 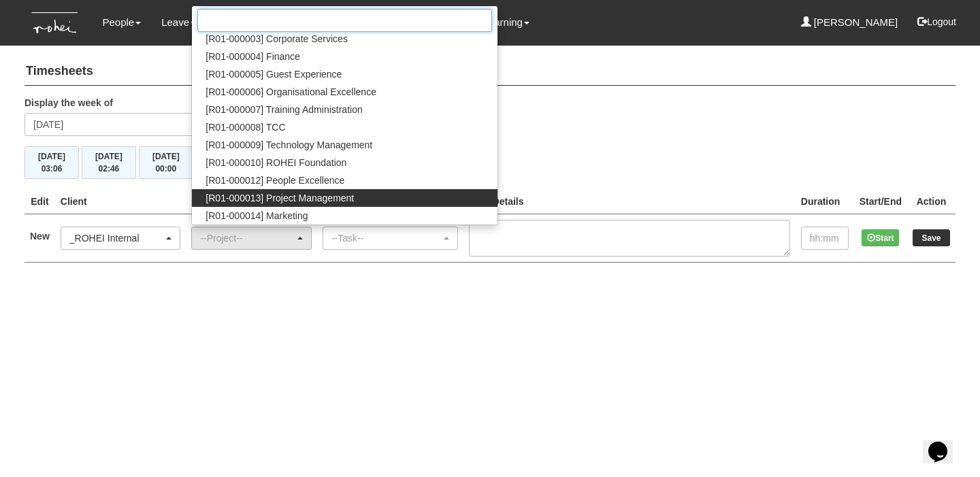 I want to click on span: [R01-000008] TCC, so click(x=245, y=128).